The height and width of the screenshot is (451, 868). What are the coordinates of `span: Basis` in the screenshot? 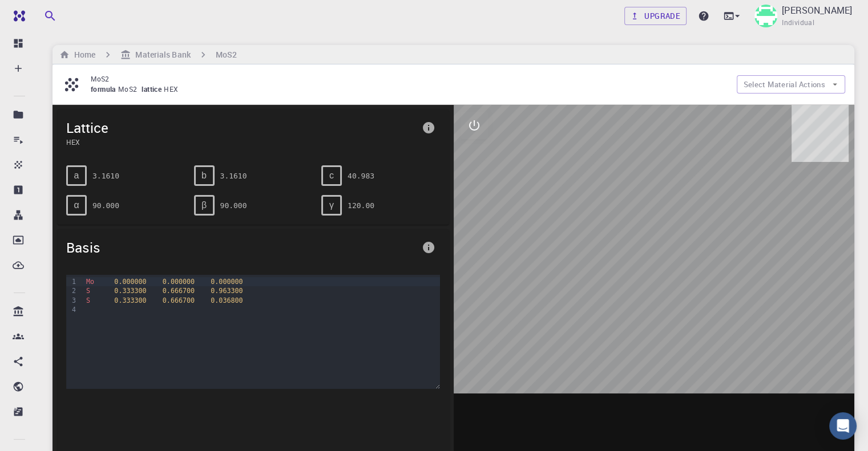 It's located at (242, 247).